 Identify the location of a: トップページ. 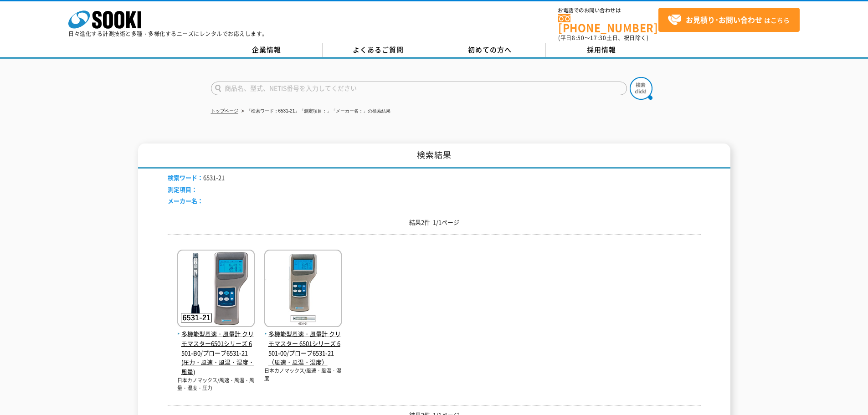
(225, 111).